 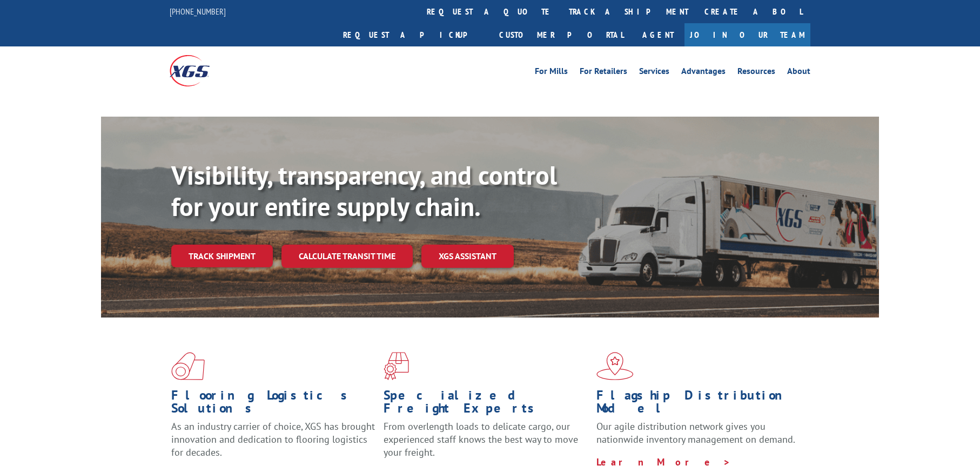 What do you see at coordinates (615, 366) in the screenshot?
I see `img: xgs-icon-flagship-distribution-model-red` at bounding box center [615, 366].